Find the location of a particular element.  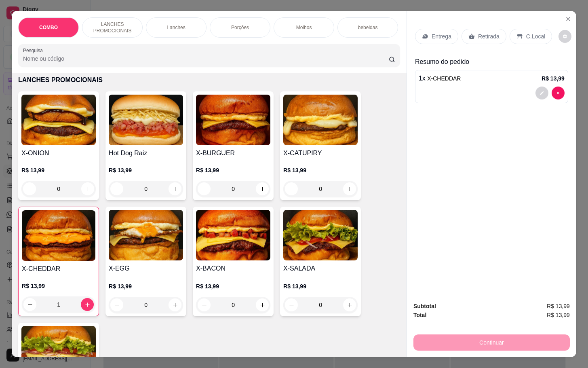

strong: Total is located at coordinates (420, 315).